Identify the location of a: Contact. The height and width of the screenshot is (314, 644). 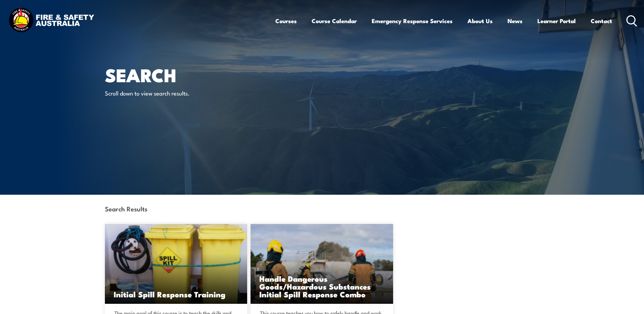
(601, 21).